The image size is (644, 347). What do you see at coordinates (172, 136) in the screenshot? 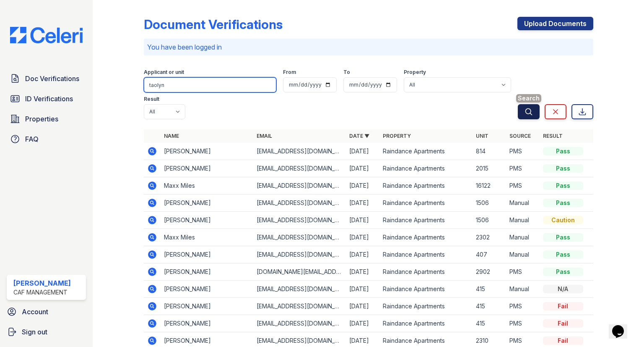
I see `a: Name` at bounding box center [172, 136].